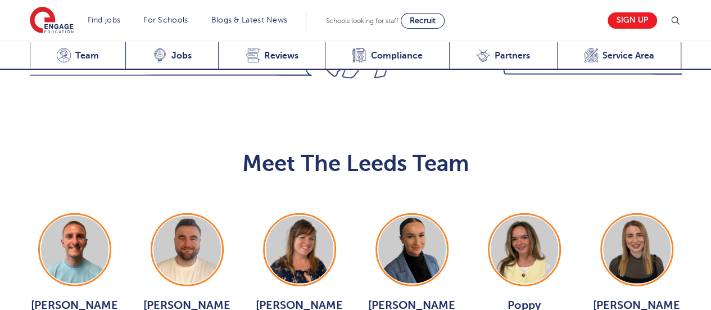 The image size is (711, 310). Describe the element at coordinates (619, 56) in the screenshot. I see `a: Service Area` at that location.